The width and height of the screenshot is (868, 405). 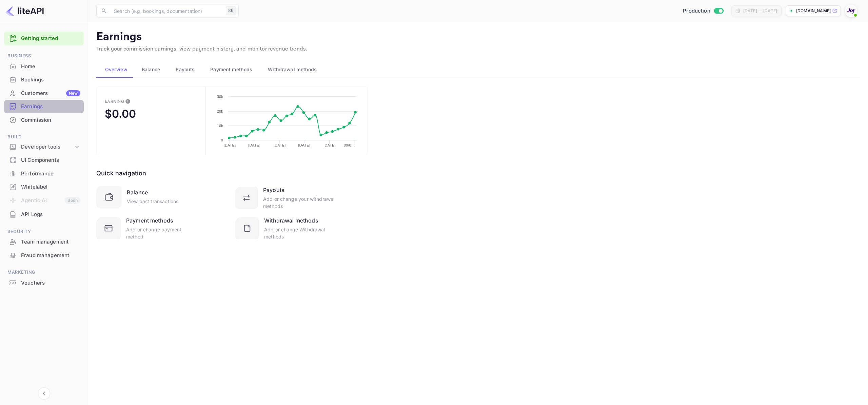 What do you see at coordinates (167, 11) in the screenshot?
I see `input: Search (e.g. bookings, documentation)` at bounding box center [167, 11].